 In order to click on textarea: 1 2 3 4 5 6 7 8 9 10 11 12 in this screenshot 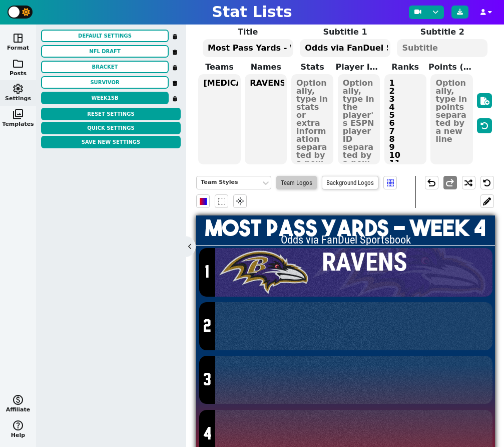, I will do `click(405, 119)`.